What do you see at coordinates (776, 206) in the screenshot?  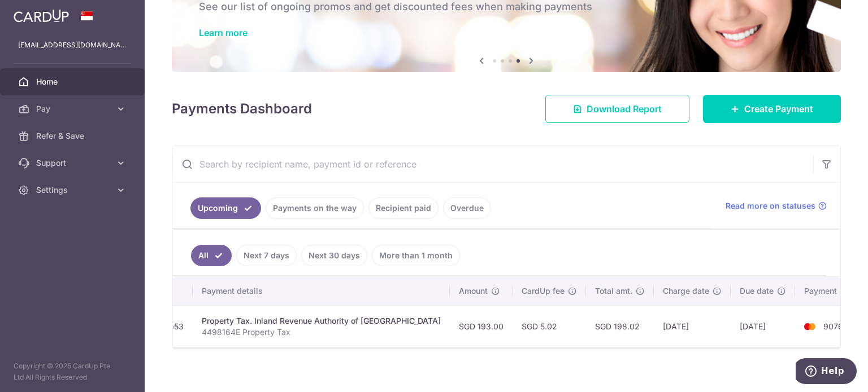 I see `a: Read more on statuses` at bounding box center [776, 206].